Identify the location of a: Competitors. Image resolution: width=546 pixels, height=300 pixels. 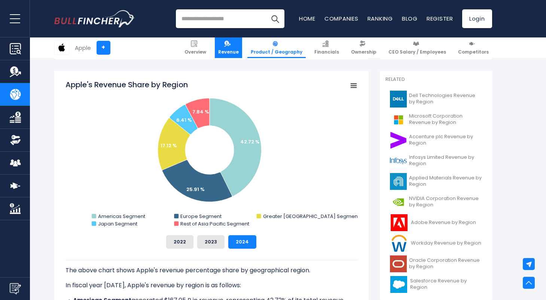
(473, 47).